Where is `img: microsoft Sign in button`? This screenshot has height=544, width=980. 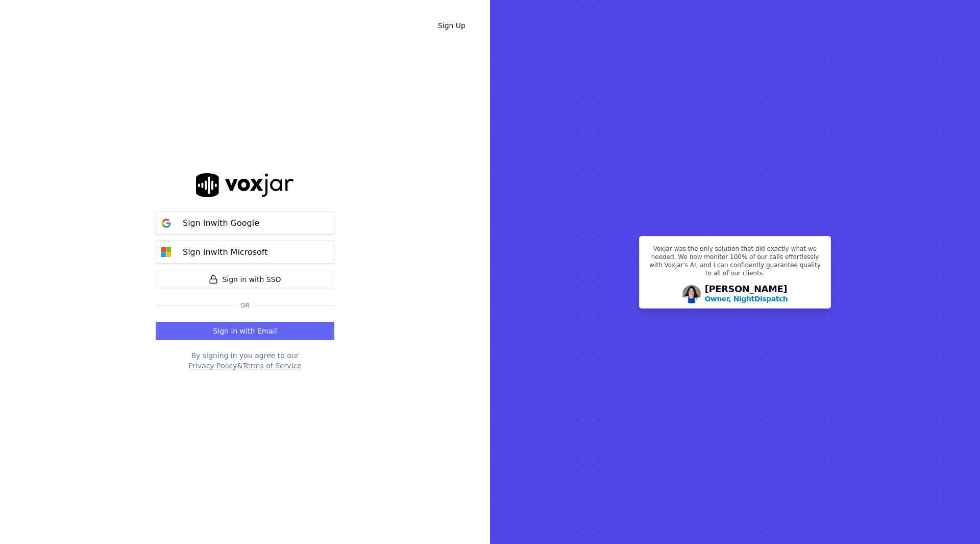
img: microsoft Sign in button is located at coordinates (167, 252).